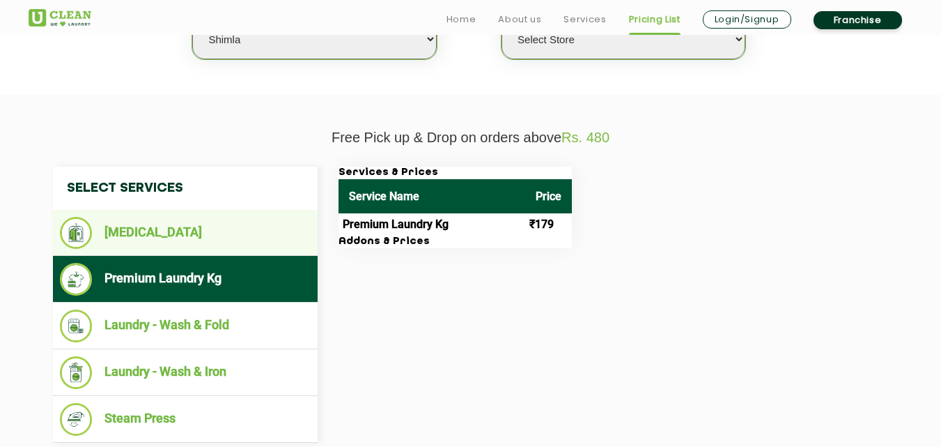 The image size is (941, 447). Describe the element at coordinates (471, 137) in the screenshot. I see `p: Free Pick up & Drop on orders above` at that location.